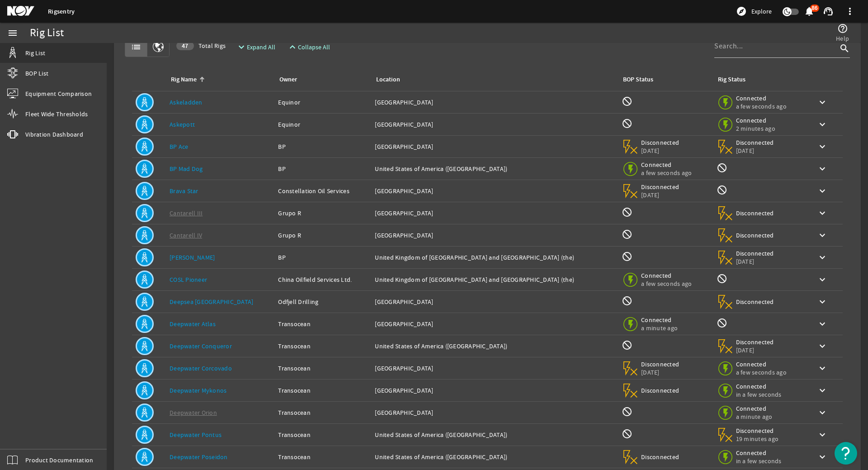  I want to click on input: Search..., so click(776, 46).